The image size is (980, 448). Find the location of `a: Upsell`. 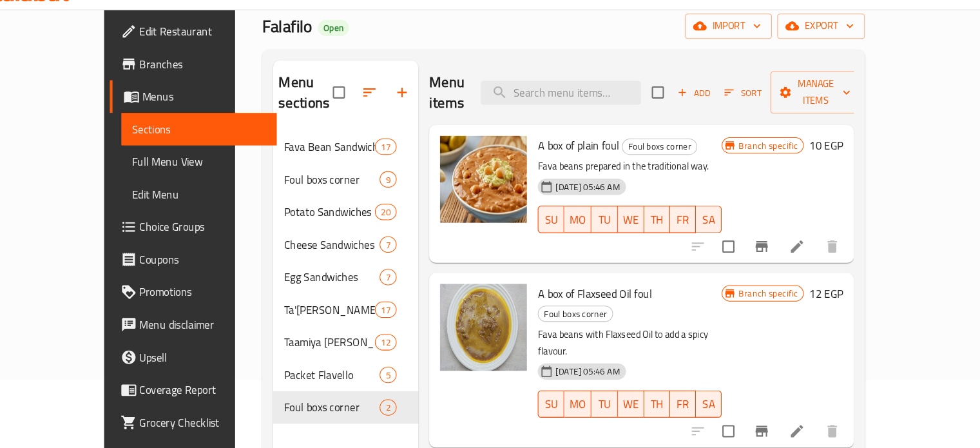

a: Upsell is located at coordinates (200, 362).